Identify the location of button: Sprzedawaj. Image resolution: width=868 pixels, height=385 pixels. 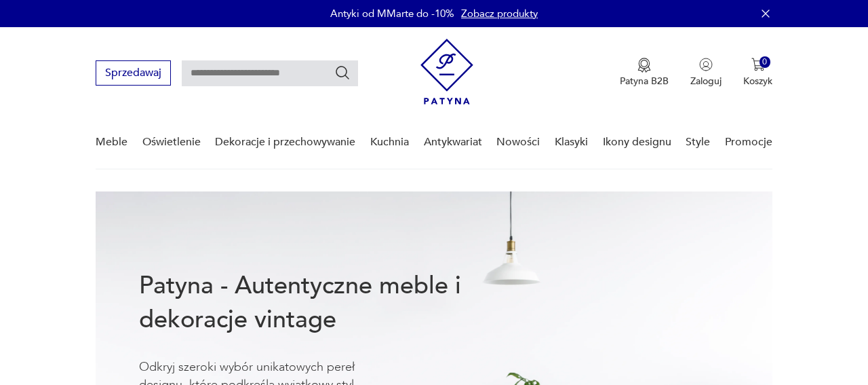
(132, 73).